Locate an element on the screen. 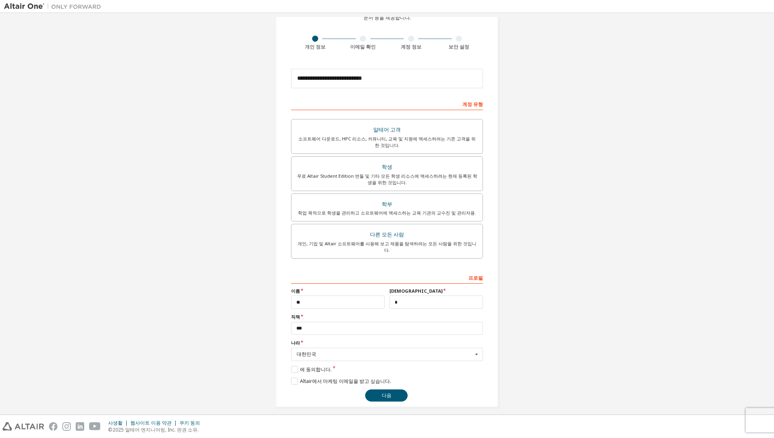  label: Altair에서 마케팅 이메일을 받고 싶습니다. is located at coordinates (341, 381).